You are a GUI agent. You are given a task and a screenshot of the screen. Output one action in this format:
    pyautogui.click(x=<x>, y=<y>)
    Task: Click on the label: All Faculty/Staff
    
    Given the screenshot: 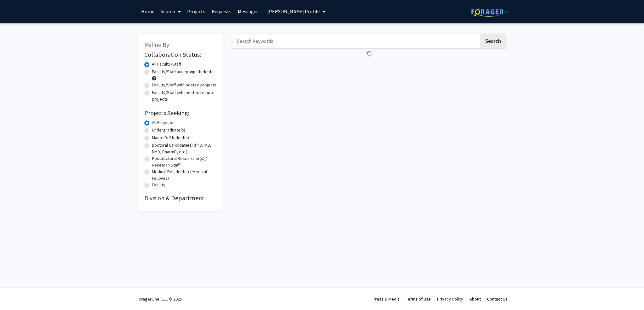 What is the action you would take?
    pyautogui.click(x=166, y=64)
    